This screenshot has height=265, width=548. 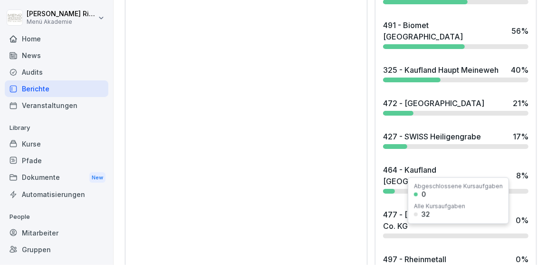 I want to click on div: 8 %, so click(x=522, y=175).